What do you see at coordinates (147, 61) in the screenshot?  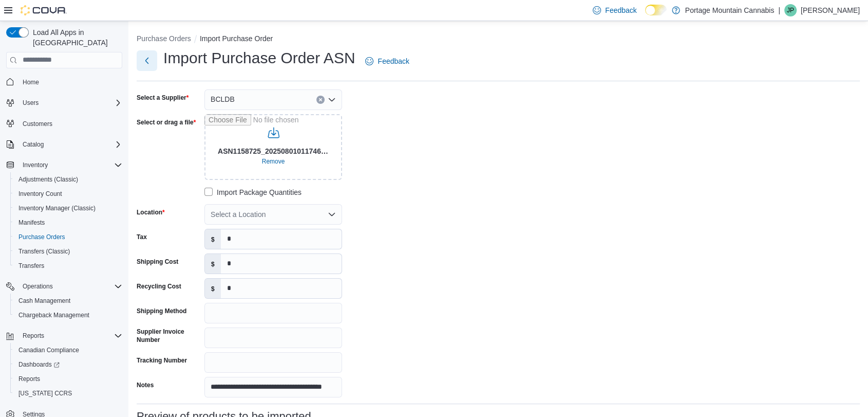 I see `button: Next` at bounding box center [147, 61].